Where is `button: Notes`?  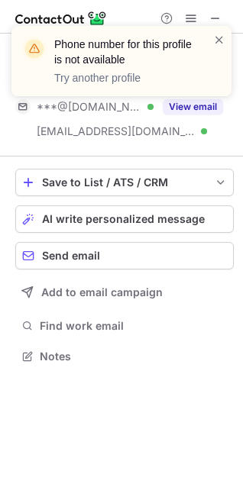
button: Notes is located at coordinates (124, 357).